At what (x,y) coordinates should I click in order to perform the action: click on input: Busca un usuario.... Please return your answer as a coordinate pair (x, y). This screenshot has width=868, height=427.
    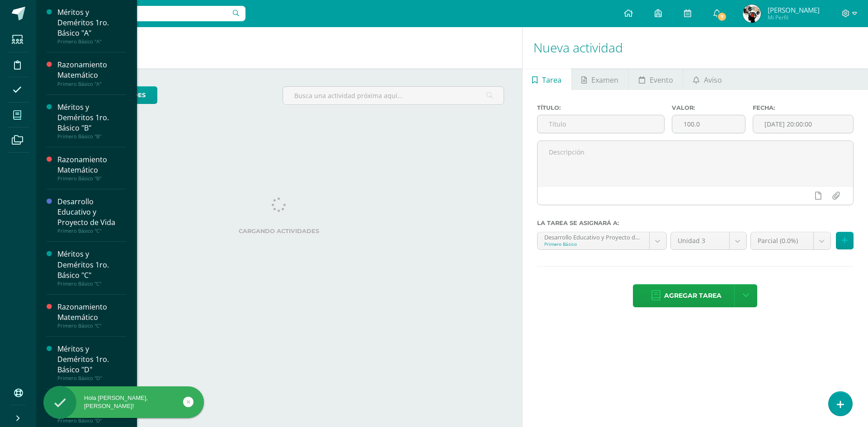
    Looking at the image, I should click on (144, 13).